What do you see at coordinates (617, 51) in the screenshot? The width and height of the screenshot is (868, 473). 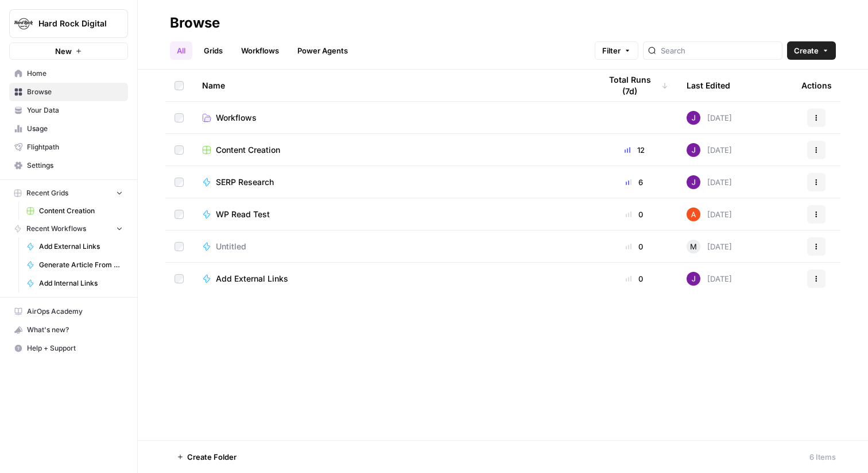 I see `button: Filter` at bounding box center [617, 51].